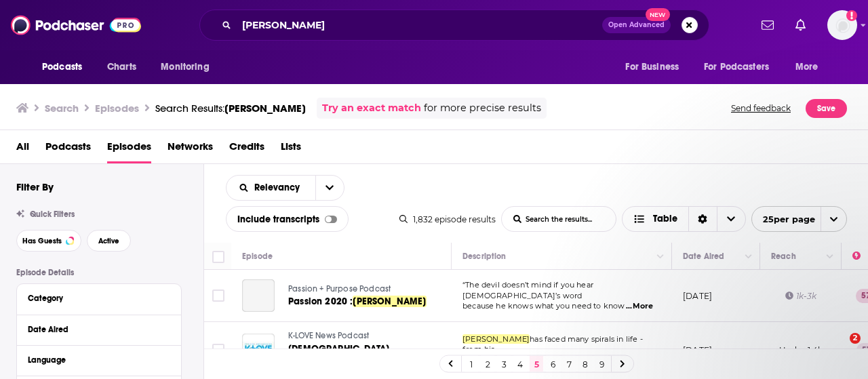 Image resolution: width=868 pixels, height=379 pixels. What do you see at coordinates (99, 298) in the screenshot?
I see `button: Category` at bounding box center [99, 298].